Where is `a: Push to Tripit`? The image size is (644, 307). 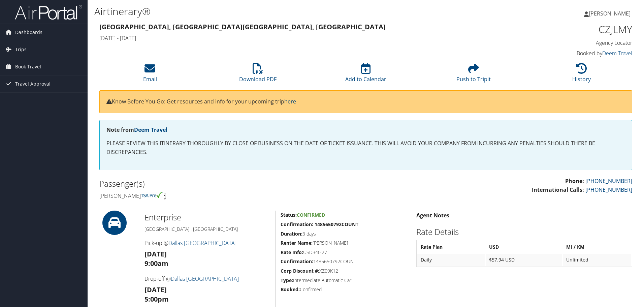 a: Push to Tripit is located at coordinates (474, 75).